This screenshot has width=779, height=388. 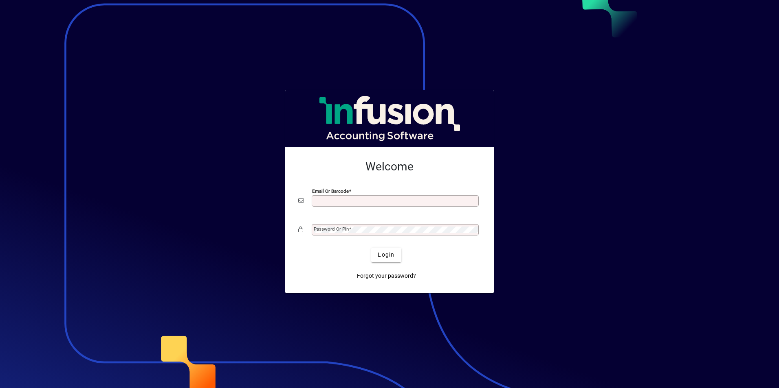 I want to click on a: Forgot your password?, so click(x=386, y=277).